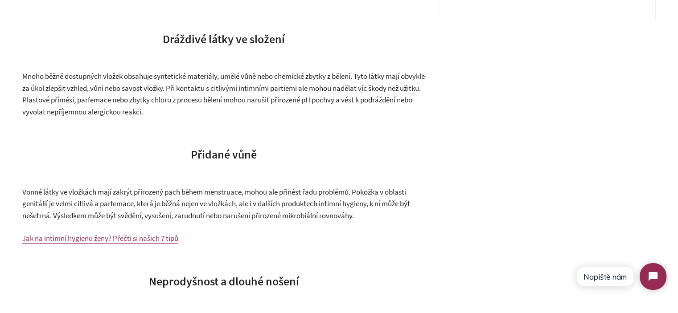  I want to click on button: Napiště nám, so click(37, 21).